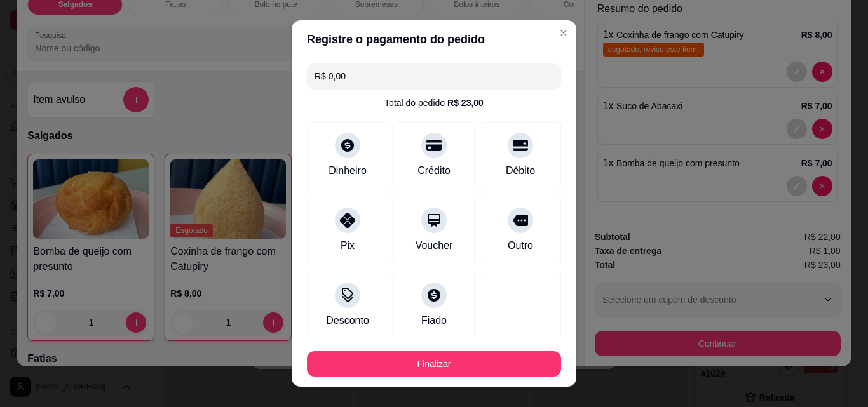 This screenshot has height=407, width=868. What do you see at coordinates (564, 33) in the screenshot?
I see `button: Close` at bounding box center [564, 33].